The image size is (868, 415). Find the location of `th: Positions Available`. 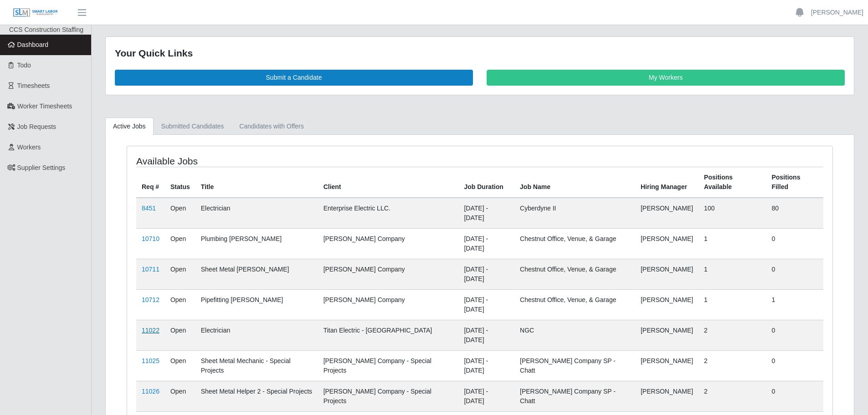

th: Positions Available is located at coordinates (732, 182).